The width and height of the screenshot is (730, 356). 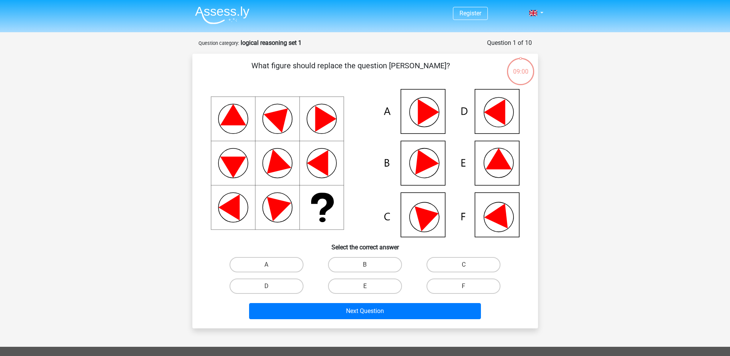 What do you see at coordinates (222, 15) in the screenshot?
I see `img: Assessly` at bounding box center [222, 15].